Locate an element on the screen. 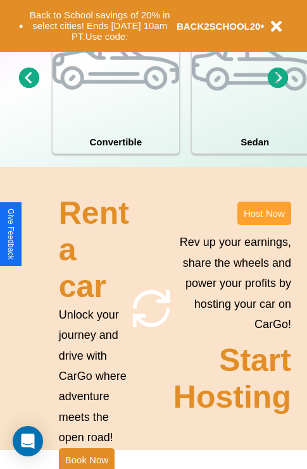 This screenshot has height=469, width=307. p: Unlock your journey and drive with CarGo where adventure meets the open road! is located at coordinates (94, 376).